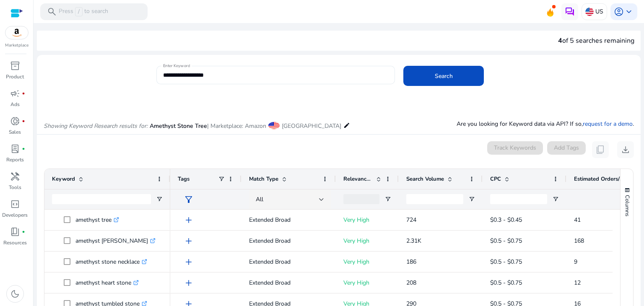 The image size is (644, 306). What do you see at coordinates (577, 220) in the screenshot?
I see `span: 41` at bounding box center [577, 220].